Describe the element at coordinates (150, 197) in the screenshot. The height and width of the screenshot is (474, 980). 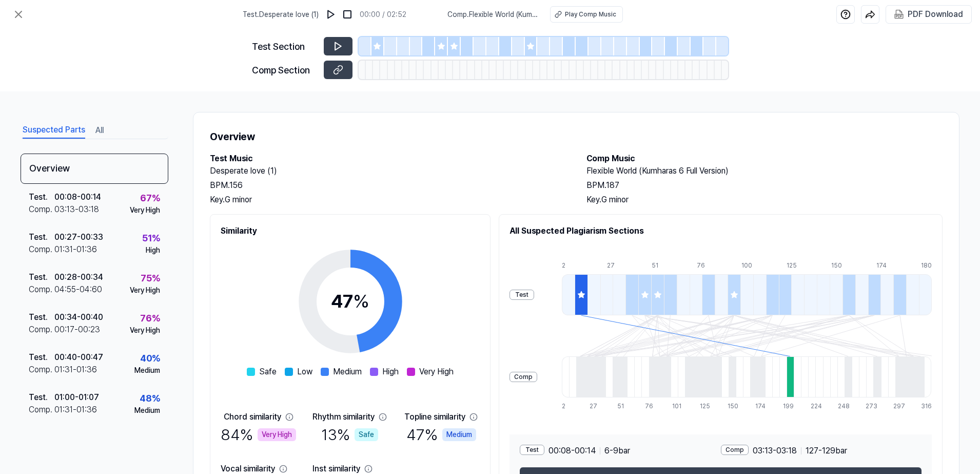
I see `div: 67 %` at that location.